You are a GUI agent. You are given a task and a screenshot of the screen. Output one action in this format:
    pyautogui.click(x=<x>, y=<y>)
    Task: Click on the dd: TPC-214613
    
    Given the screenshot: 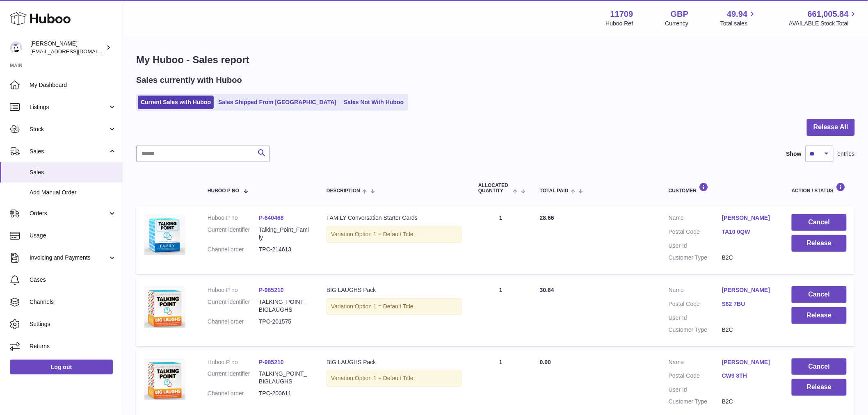 What is the action you would take?
    pyautogui.click(x=285, y=250)
    